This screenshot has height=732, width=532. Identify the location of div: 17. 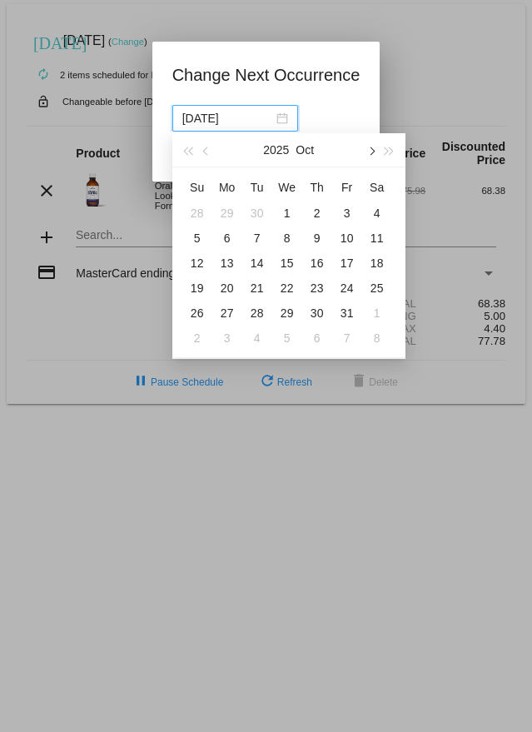
(347, 263).